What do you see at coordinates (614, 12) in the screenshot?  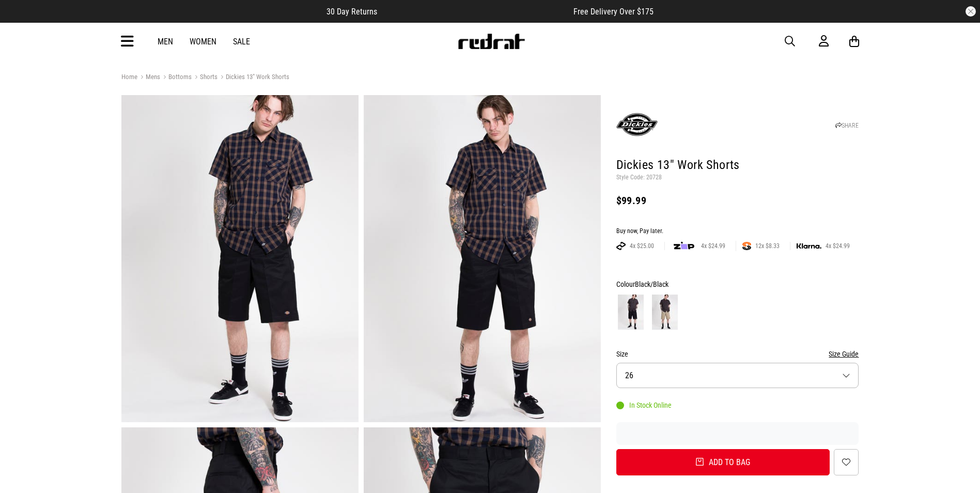 I see `span: Free Delivery Over $175` at bounding box center [614, 12].